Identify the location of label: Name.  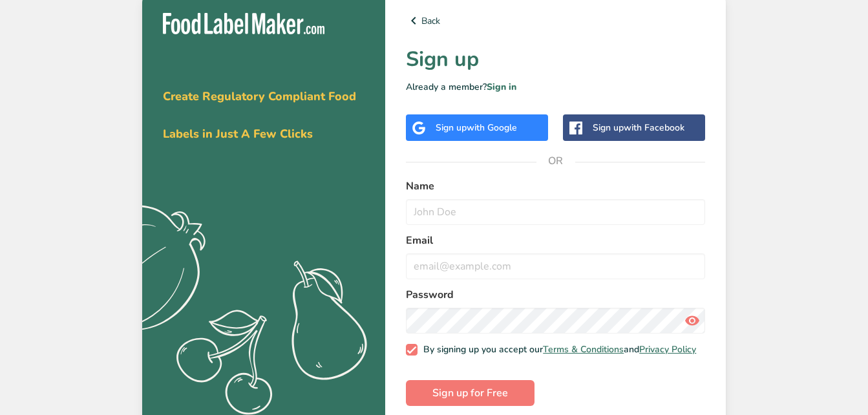
(555, 186).